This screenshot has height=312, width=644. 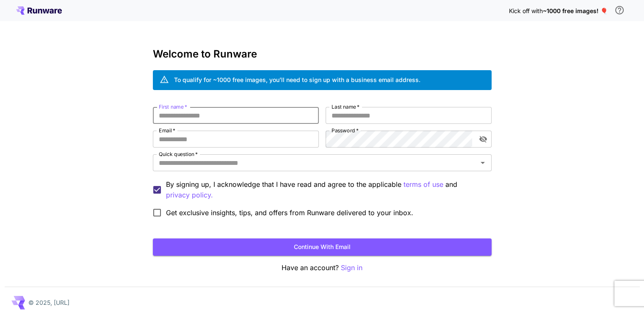 I want to click on label: First name, so click(x=173, y=106).